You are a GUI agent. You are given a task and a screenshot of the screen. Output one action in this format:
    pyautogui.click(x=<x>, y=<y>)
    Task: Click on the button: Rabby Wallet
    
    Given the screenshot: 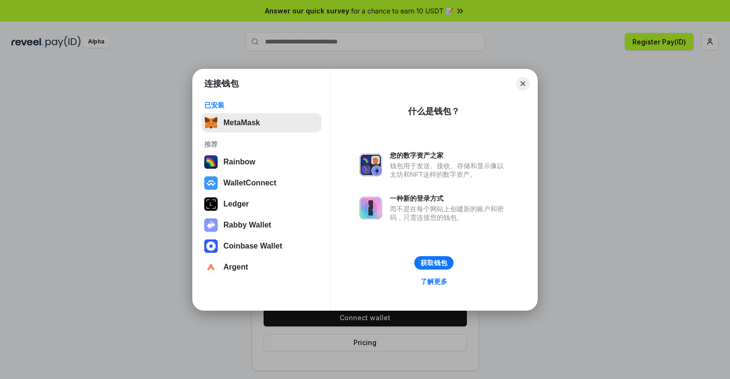 What is the action you would take?
    pyautogui.click(x=261, y=225)
    